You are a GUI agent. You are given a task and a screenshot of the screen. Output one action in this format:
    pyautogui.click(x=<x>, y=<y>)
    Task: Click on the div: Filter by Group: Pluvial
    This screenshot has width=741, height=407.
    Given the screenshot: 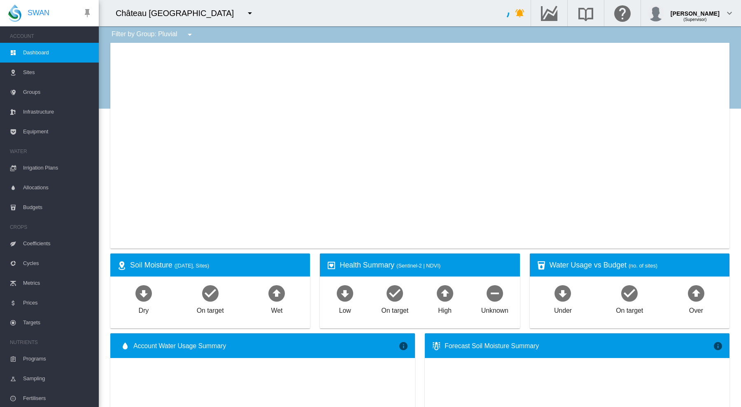 What is the action you would take?
    pyautogui.click(x=153, y=35)
    